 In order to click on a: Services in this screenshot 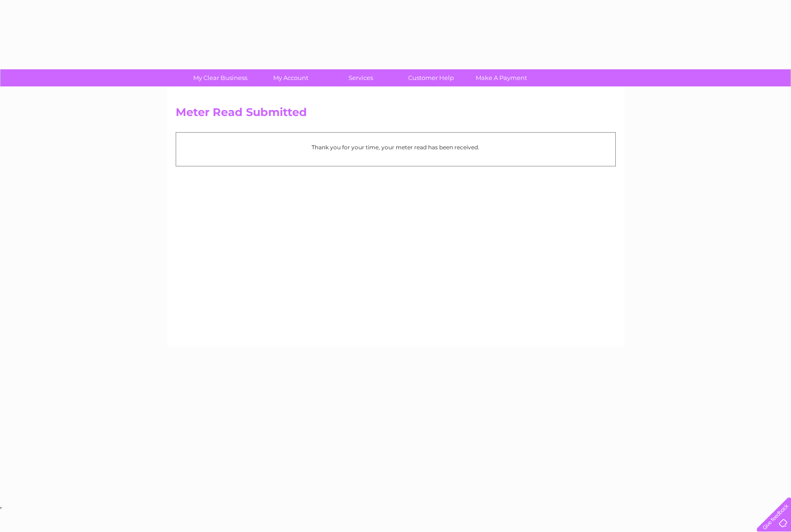, I will do `click(361, 77)`.